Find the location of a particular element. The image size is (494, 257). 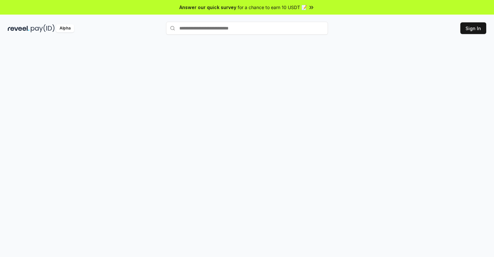

span: for a chance to earn 10 USDT 📝 is located at coordinates (272, 7).